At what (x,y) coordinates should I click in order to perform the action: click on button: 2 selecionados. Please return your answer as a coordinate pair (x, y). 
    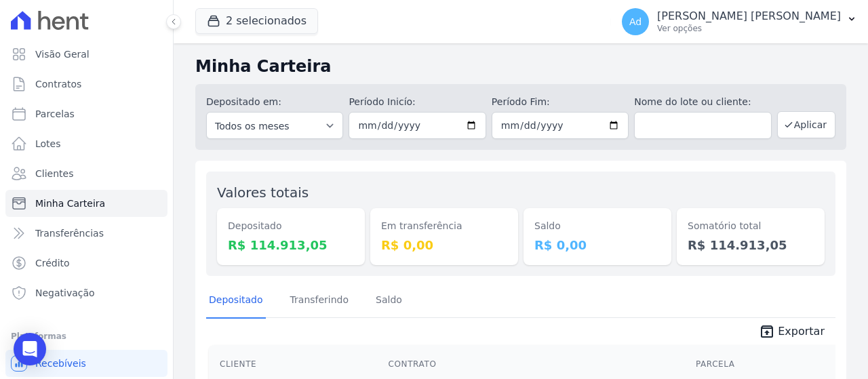
    Looking at the image, I should click on (256, 21).